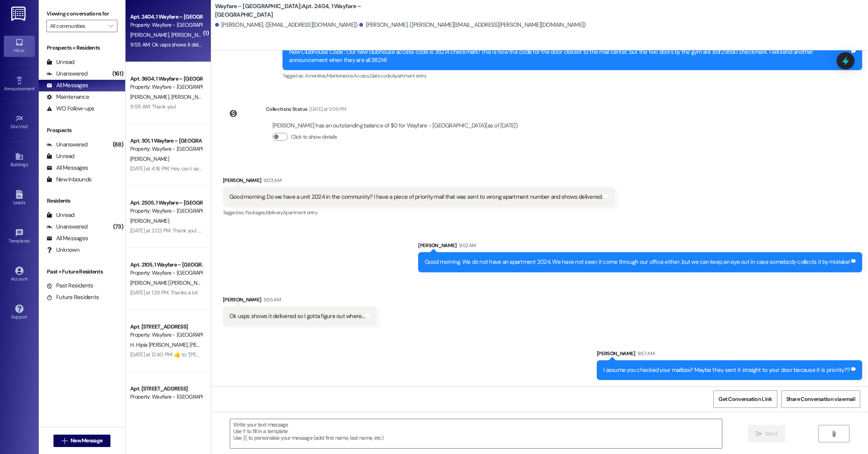 Image resolution: width=868 pixels, height=454 pixels. I want to click on div: Future Residents, so click(73, 297).